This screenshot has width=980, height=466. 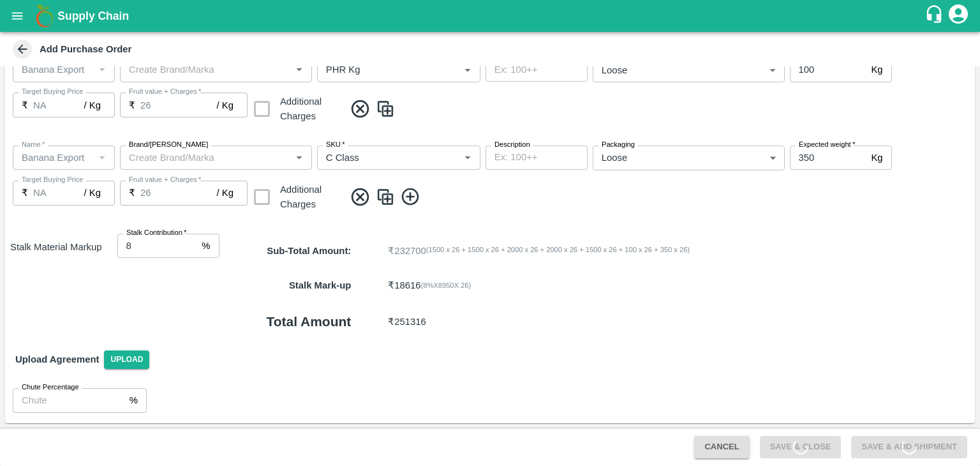 I want to click on p: ₹ 251316, so click(x=408, y=322).